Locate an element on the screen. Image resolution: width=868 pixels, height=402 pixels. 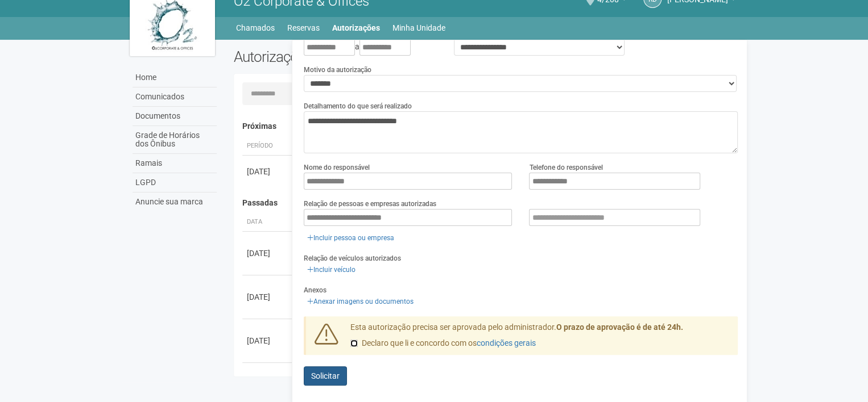
h4: Próximas is located at coordinates (486, 126).